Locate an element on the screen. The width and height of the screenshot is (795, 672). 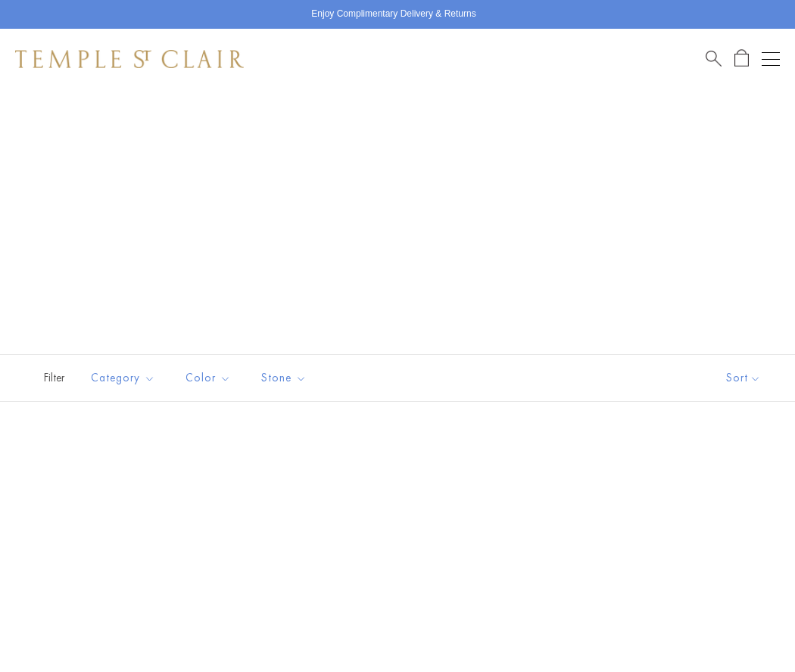
span: Stone is located at coordinates (286, 378).